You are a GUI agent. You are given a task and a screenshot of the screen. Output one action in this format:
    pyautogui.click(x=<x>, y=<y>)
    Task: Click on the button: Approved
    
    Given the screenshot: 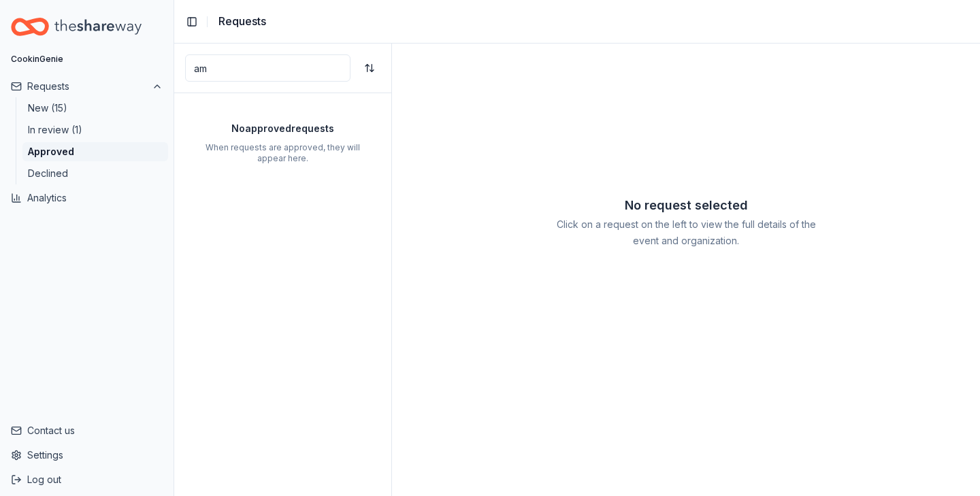 What is the action you would take?
    pyautogui.click(x=95, y=151)
    